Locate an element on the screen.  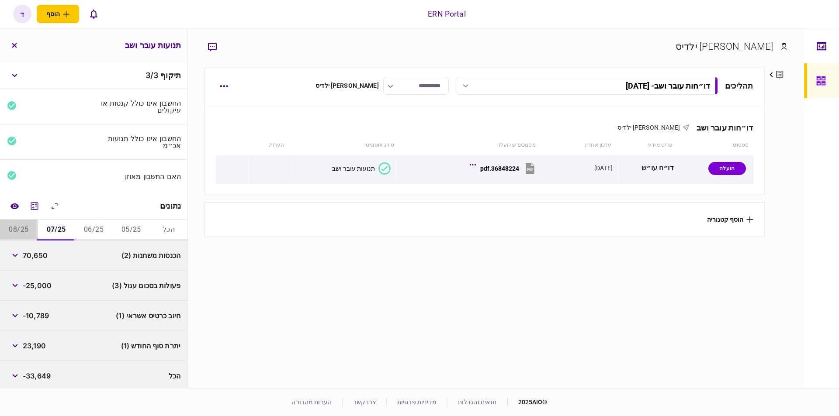
div: ד is located at coordinates (22, 14).